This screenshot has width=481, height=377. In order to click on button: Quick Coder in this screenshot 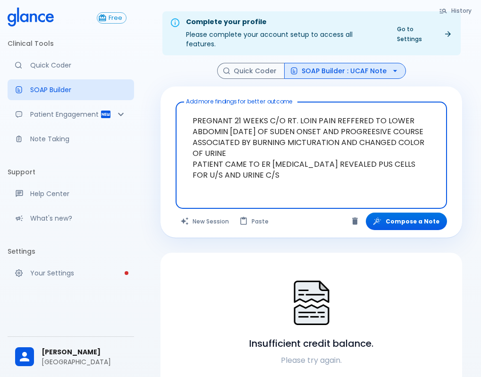, I will do `click(251, 71)`.